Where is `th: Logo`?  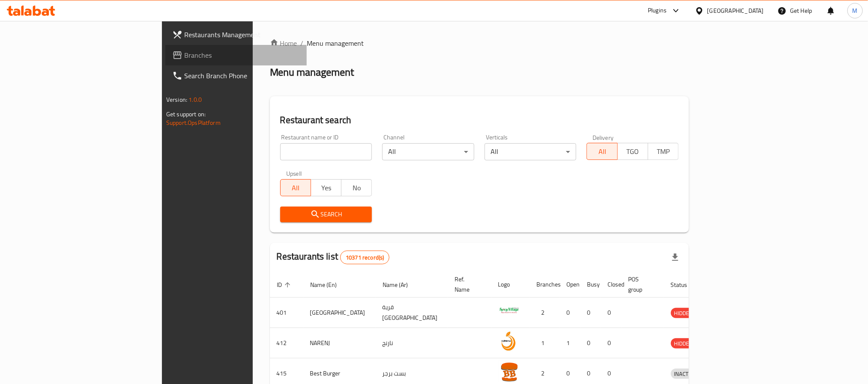 th: Logo is located at coordinates (511, 284).